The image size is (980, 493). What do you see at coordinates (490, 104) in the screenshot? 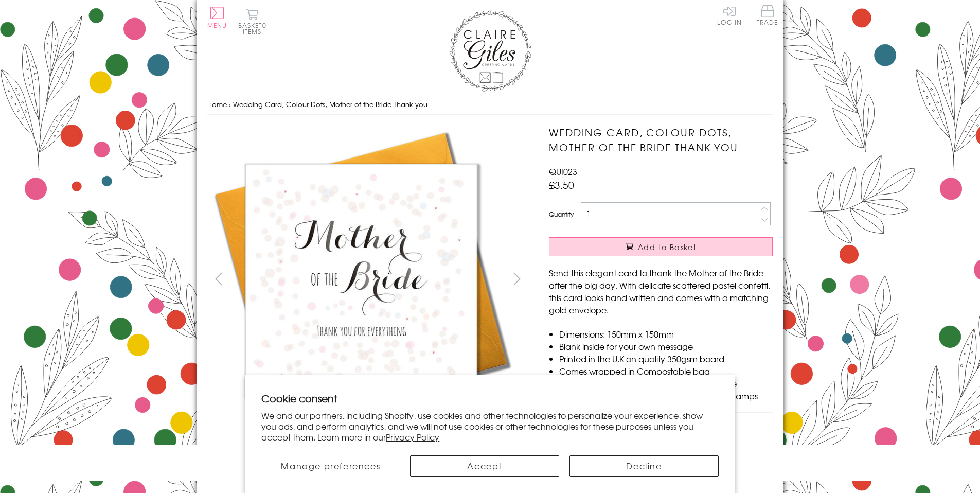
I see `nav: breadcrumbs` at bounding box center [490, 104].